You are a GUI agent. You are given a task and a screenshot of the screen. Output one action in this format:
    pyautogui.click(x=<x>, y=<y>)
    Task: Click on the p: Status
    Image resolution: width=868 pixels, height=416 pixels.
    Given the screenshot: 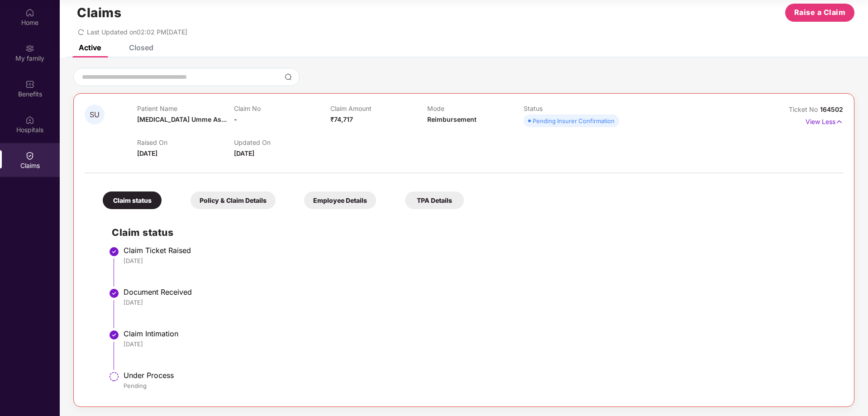 What is the action you would take?
    pyautogui.click(x=572, y=108)
    